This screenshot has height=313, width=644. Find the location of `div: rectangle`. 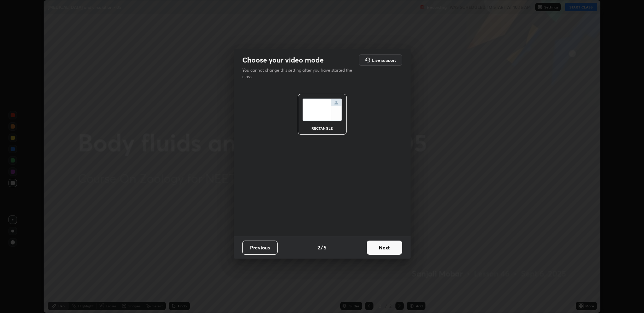

div: rectangle is located at coordinates (322, 128).